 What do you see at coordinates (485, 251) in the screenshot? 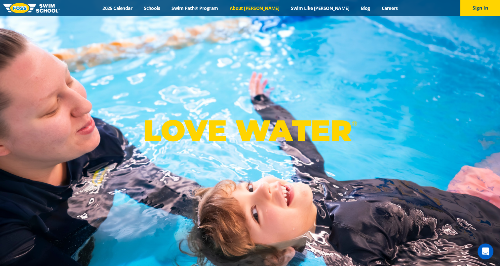
I see `div: Open Intercom Messenger` at bounding box center [485, 251].